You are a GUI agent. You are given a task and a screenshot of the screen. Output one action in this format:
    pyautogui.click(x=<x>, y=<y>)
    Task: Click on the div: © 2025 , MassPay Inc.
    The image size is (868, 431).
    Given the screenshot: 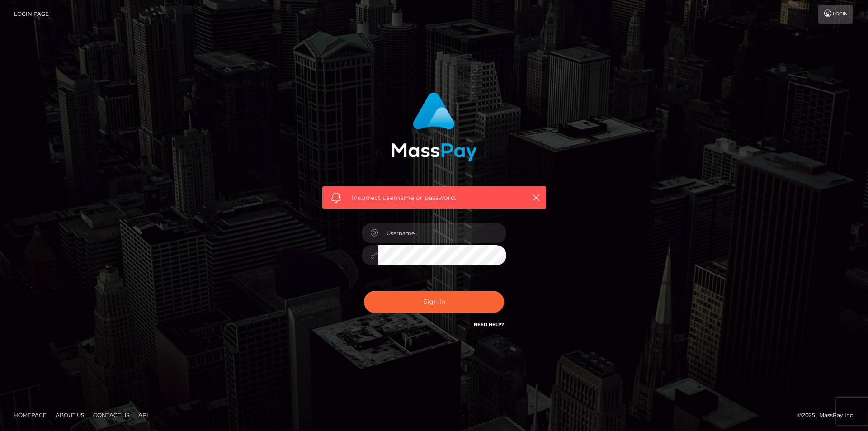 What is the action you would take?
    pyautogui.click(x=829, y=415)
    